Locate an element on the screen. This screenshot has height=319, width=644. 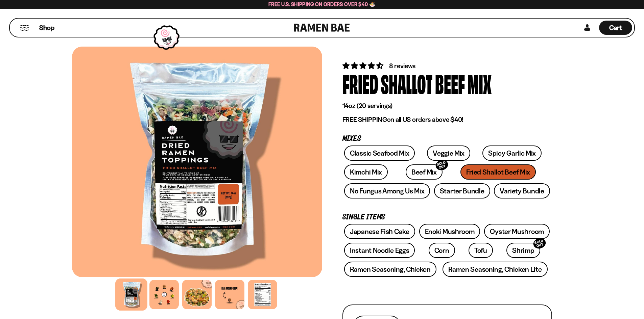
a: Classic Seafood Mix is located at coordinates (379, 153).